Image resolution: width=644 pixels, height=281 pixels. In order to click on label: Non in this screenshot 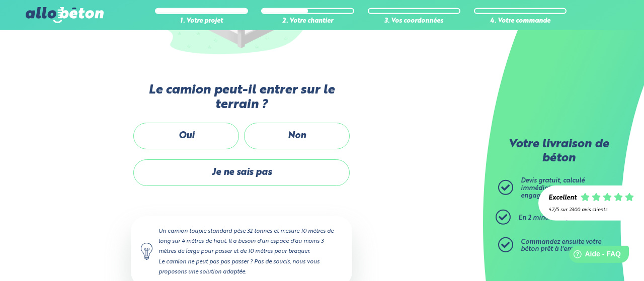, I will do `click(297, 136)`.